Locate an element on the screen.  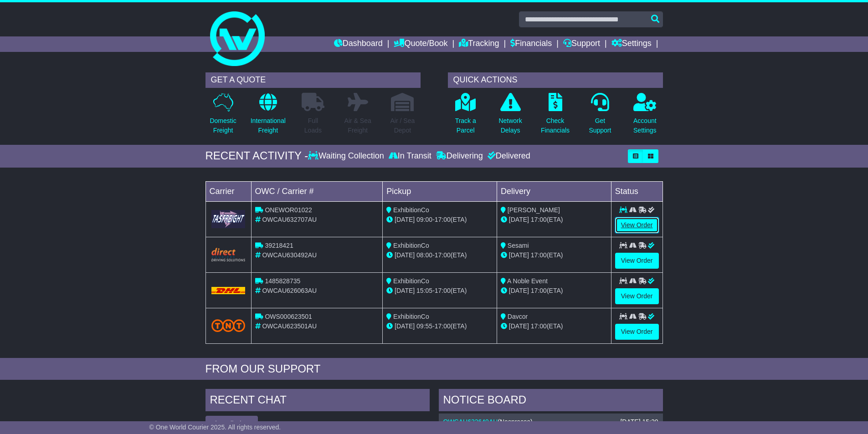
p: Check Financials is located at coordinates (555, 126).